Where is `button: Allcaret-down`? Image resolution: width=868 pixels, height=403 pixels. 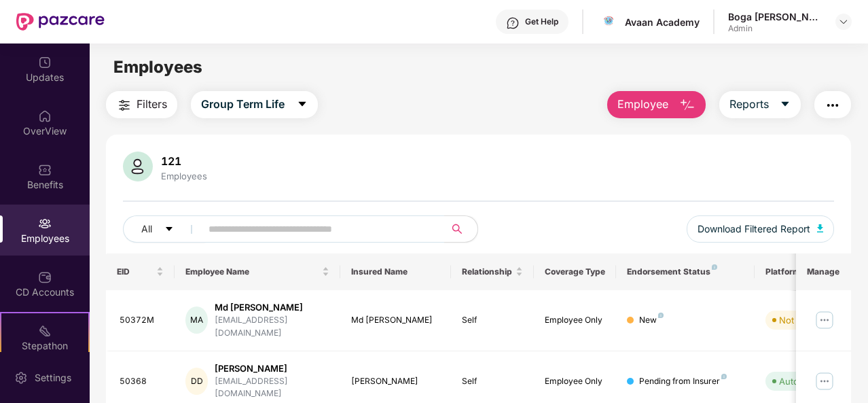 button: Allcaret-down is located at coordinates (165, 229).